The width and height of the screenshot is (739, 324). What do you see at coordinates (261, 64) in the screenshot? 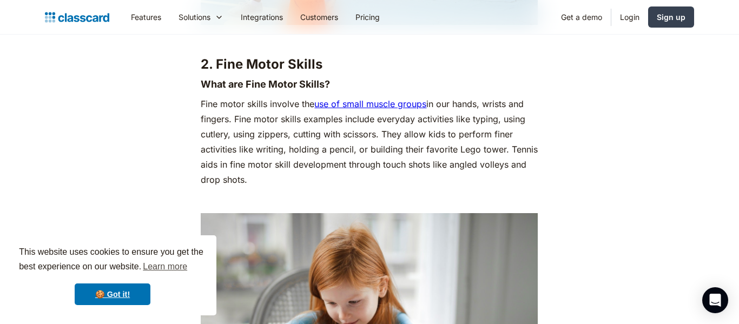
I see `strong: 2. Fine Motor Skills` at bounding box center [261, 64].